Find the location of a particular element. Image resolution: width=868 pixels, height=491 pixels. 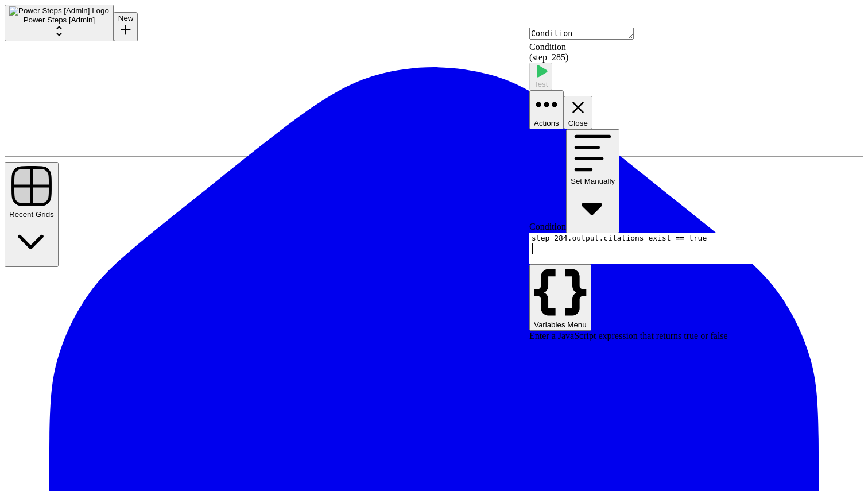

button: Workspace: Power Steps [Admin] is located at coordinates (59, 23).